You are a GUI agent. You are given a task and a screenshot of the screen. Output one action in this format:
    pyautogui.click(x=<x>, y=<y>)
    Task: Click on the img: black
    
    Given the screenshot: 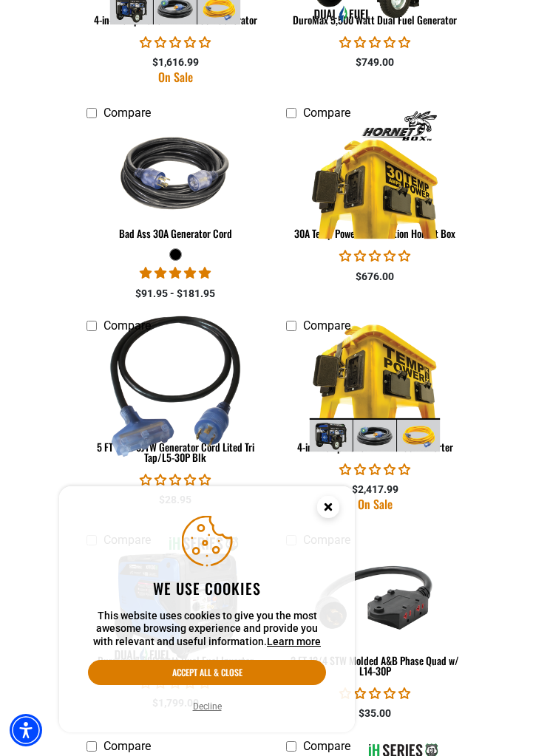 What is the action you would take?
    pyautogui.click(x=175, y=173)
    